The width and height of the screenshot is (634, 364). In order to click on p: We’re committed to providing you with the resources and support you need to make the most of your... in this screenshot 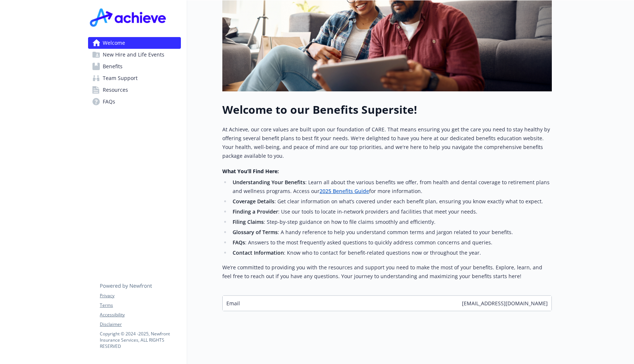, I will do `click(387, 272)`.